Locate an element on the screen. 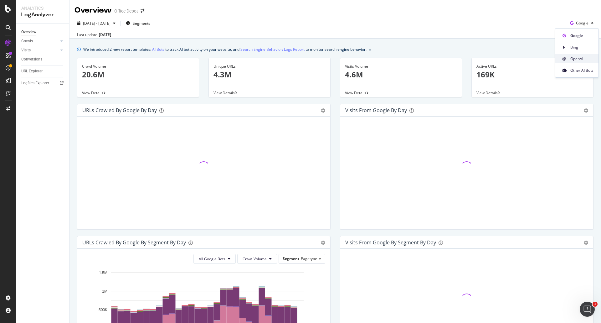 The width and height of the screenshot is (601, 323). text: 500K is located at coordinates (103, 310).